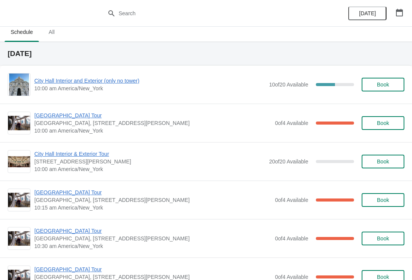 The height and width of the screenshot is (280, 412). Describe the element at coordinates (52, 32) in the screenshot. I see `span: All` at that location.